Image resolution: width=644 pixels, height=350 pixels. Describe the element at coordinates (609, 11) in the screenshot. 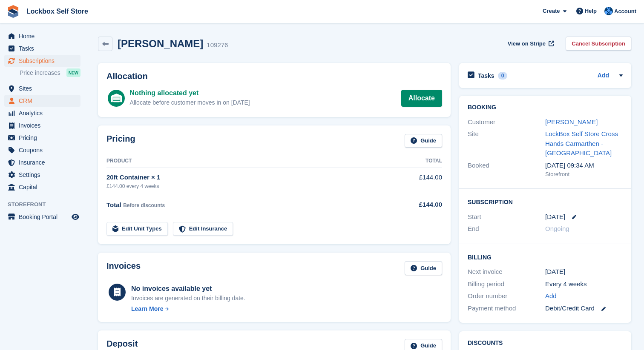

I see `img: Naomi Davies` at that location.